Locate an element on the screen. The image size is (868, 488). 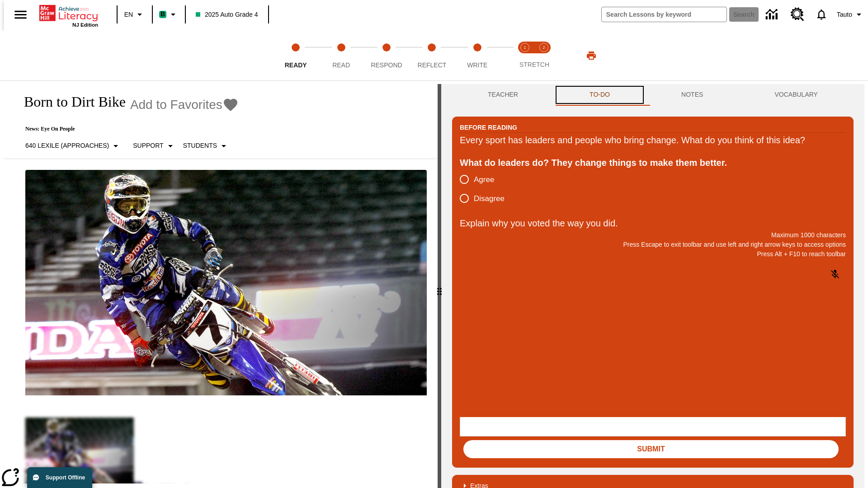
text: 2 is located at coordinates (543, 47).